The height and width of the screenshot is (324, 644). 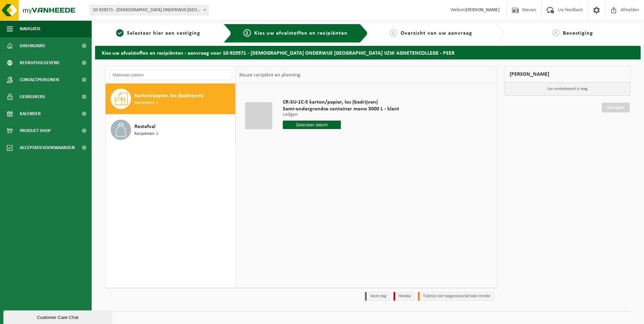 I want to click on li: Vaste dag, so click(x=378, y=296).